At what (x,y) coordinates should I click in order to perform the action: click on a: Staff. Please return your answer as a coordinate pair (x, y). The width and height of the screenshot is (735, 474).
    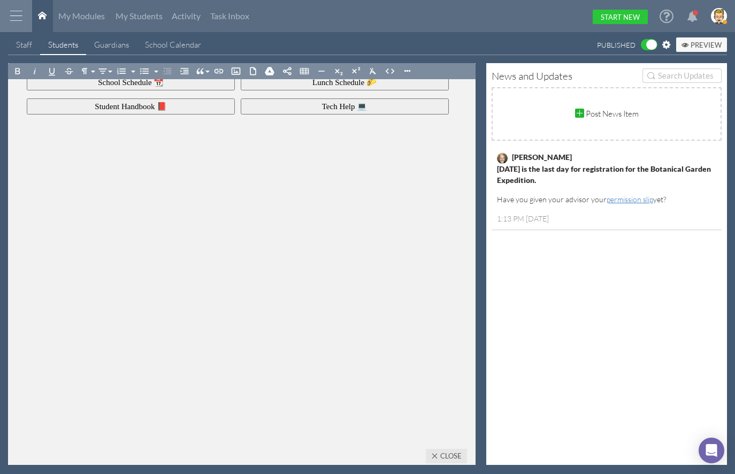
    Looking at the image, I should click on (24, 45).